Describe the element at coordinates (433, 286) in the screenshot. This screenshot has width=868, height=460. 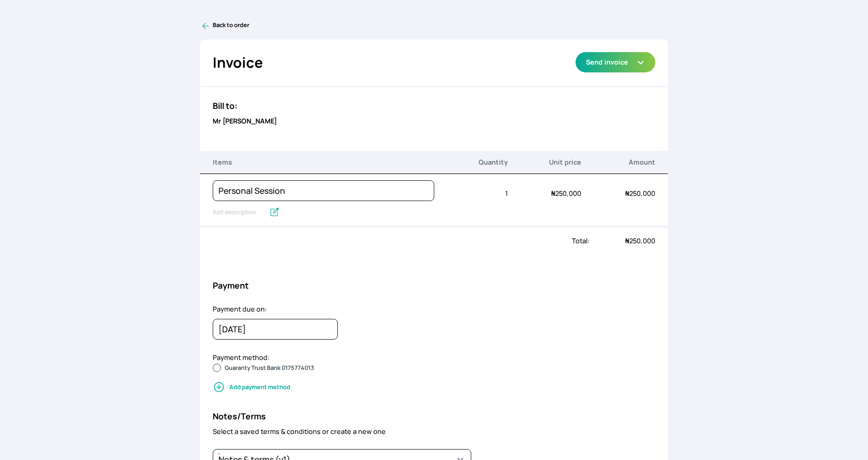
I see `h3: Payment` at that location.